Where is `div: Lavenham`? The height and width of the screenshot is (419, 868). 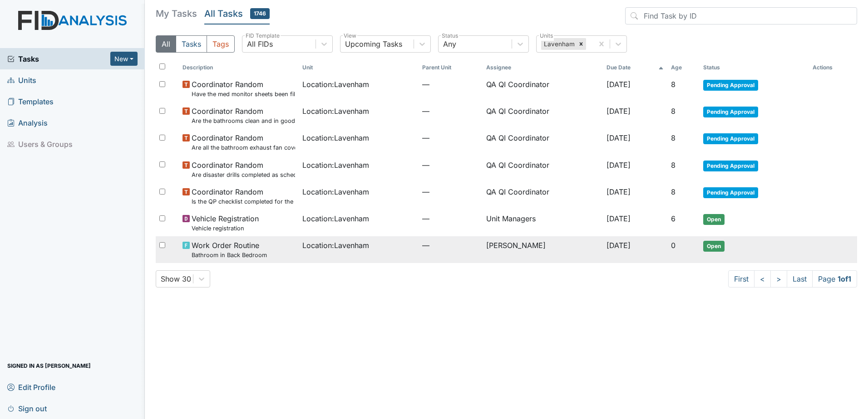 div: Lavenham is located at coordinates (558, 44).